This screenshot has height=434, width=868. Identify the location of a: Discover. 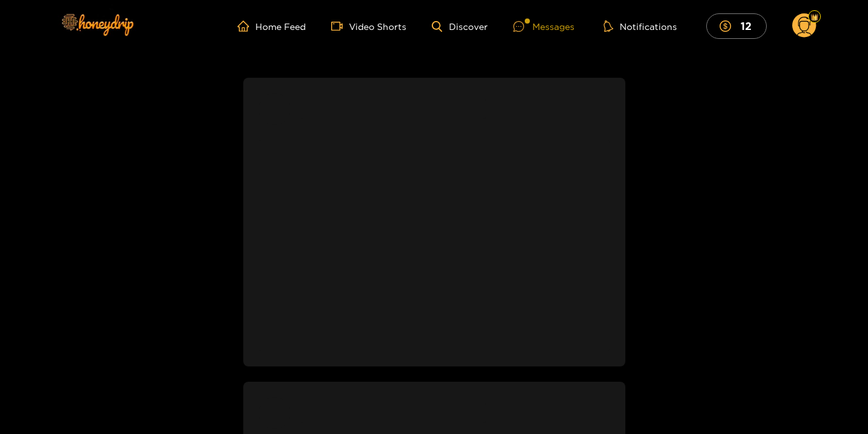
(459, 27).